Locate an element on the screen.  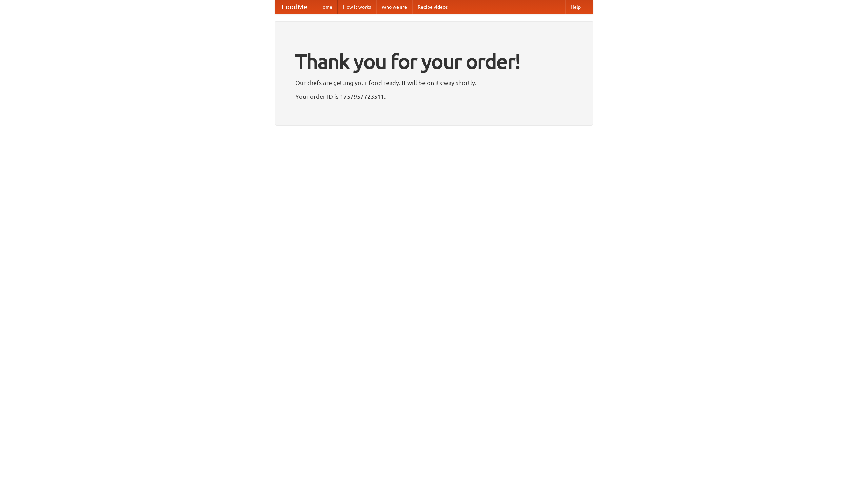
p: Your order ID is 1757957723511. is located at coordinates (434, 96).